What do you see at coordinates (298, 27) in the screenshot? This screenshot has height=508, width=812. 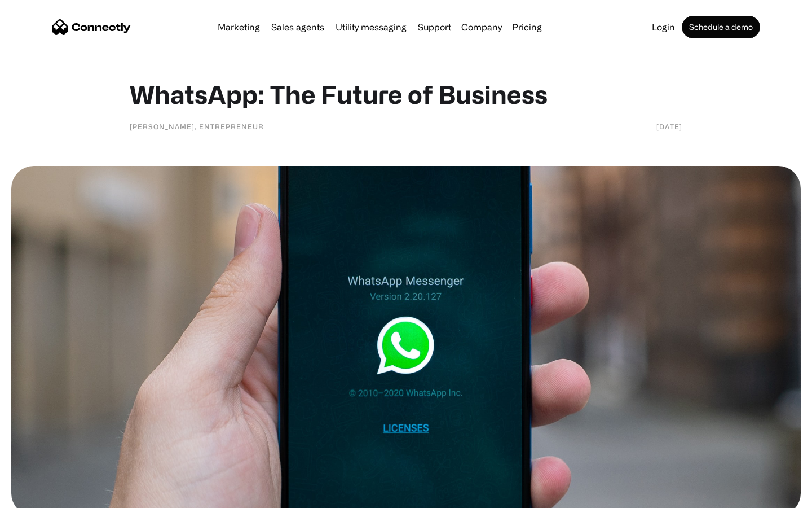 I see `a: Sales agents` at bounding box center [298, 27].